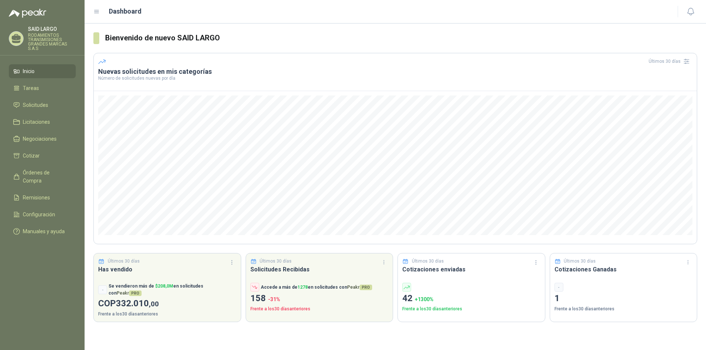  I want to click on span: Cotizar, so click(31, 156).